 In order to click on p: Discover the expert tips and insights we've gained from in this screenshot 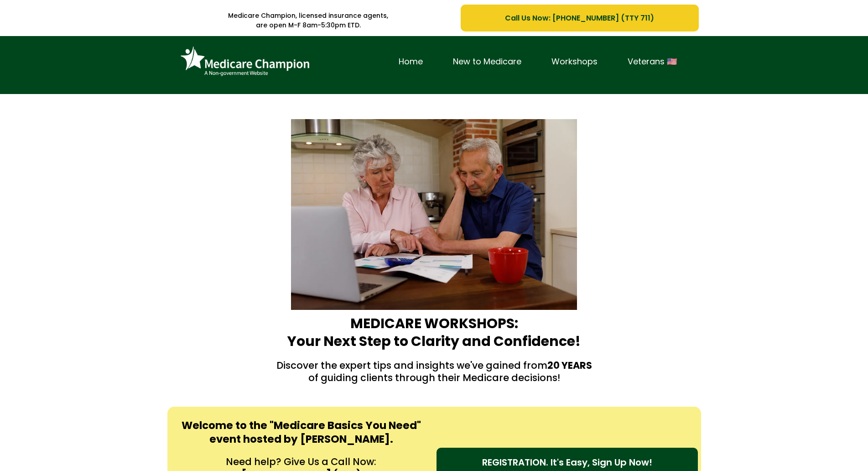, I will do `click(434, 365)`.